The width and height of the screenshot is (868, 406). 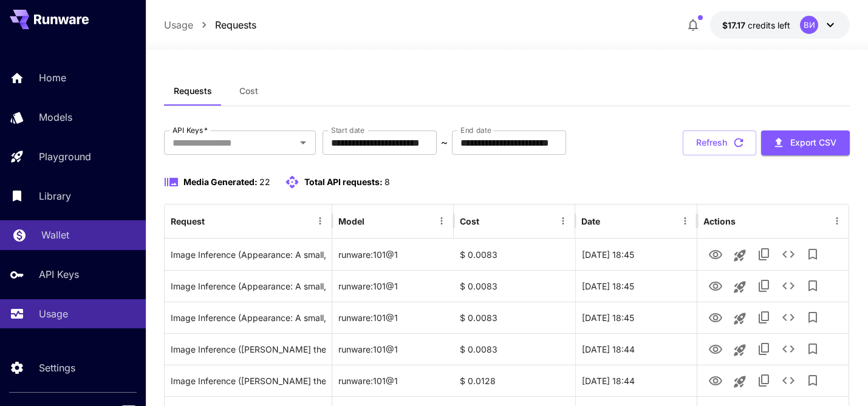 What do you see at coordinates (351, 221) in the screenshot?
I see `div: Model` at bounding box center [351, 221].